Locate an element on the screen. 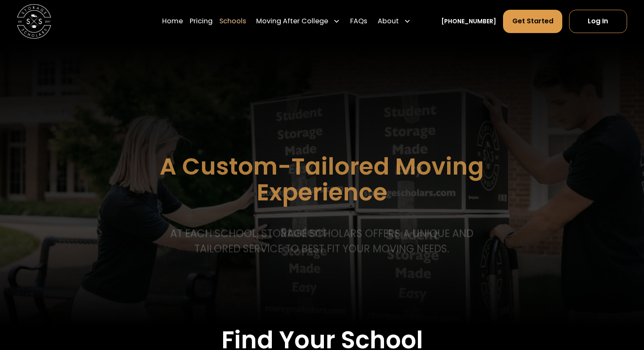 The width and height of the screenshot is (644, 350). p: At each school, storage scholars offers a unique and tailored service to best fit your Moving needs. is located at coordinates (322, 241).